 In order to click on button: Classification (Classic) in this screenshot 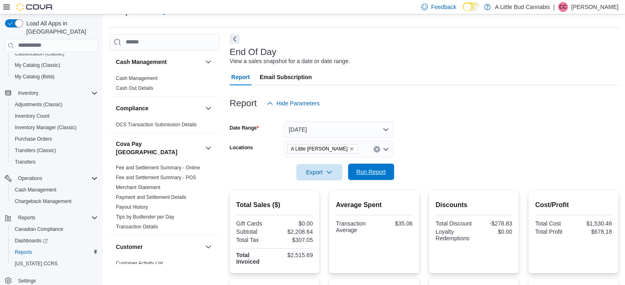, I will do `click(55, 54)`.